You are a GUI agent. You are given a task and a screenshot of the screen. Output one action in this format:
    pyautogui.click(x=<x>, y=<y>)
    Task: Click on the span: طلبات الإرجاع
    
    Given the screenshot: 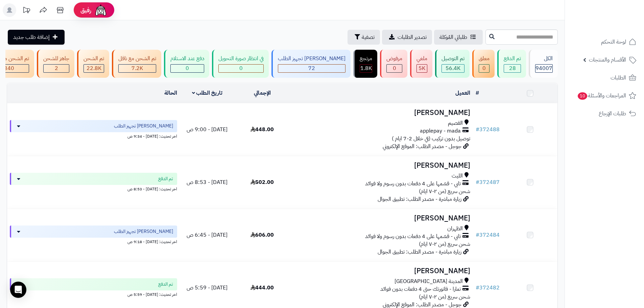 What is the action you would take?
    pyautogui.click(x=612, y=113)
    